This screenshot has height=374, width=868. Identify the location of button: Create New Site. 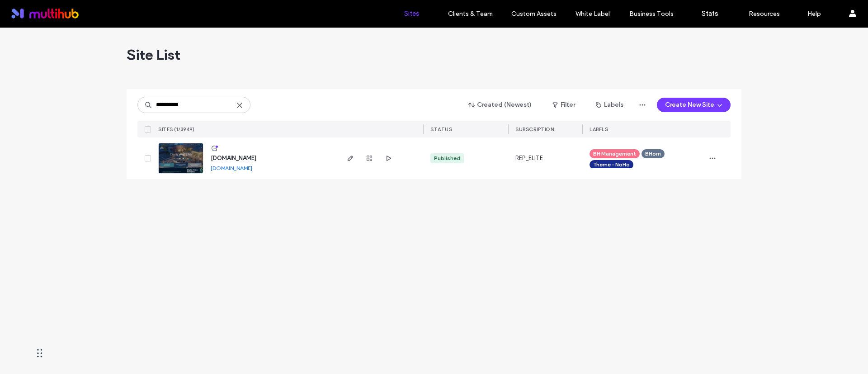
(694, 105).